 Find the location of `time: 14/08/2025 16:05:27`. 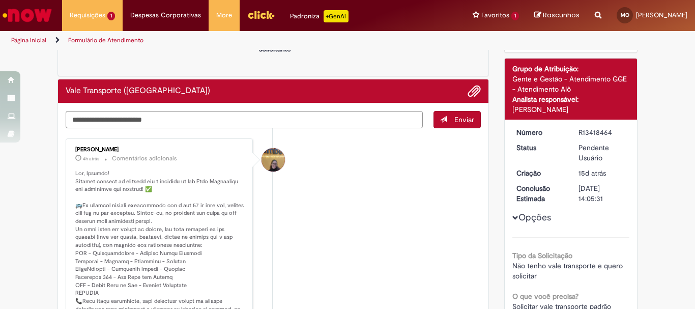

time: 14/08/2025 16:05:27 is located at coordinates (593, 173).